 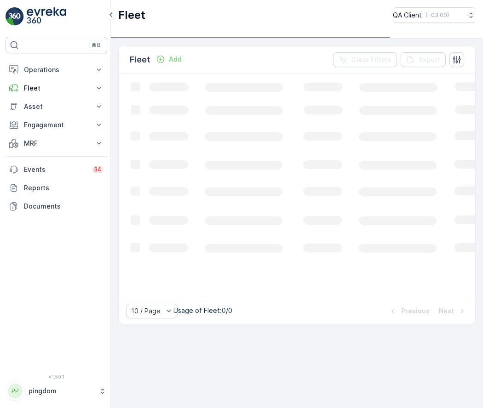 What do you see at coordinates (55, 170) in the screenshot?
I see `p: Events` at bounding box center [55, 170].